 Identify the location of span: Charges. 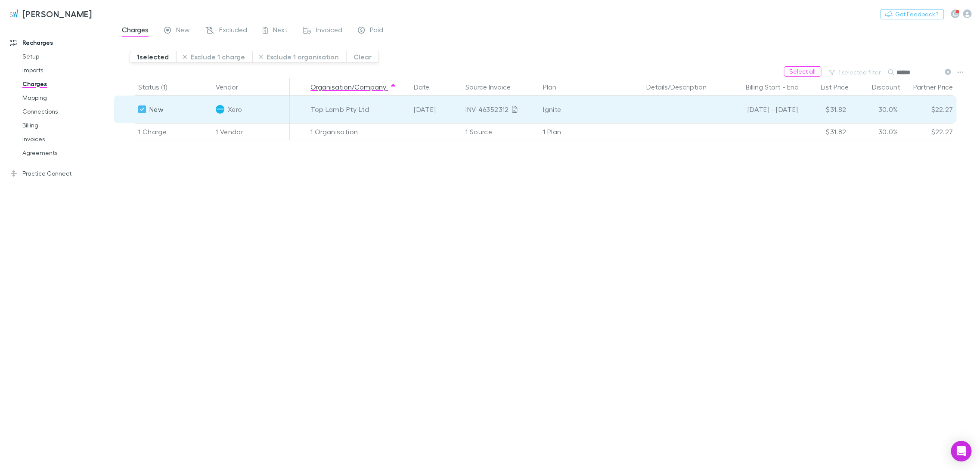
(135, 31).